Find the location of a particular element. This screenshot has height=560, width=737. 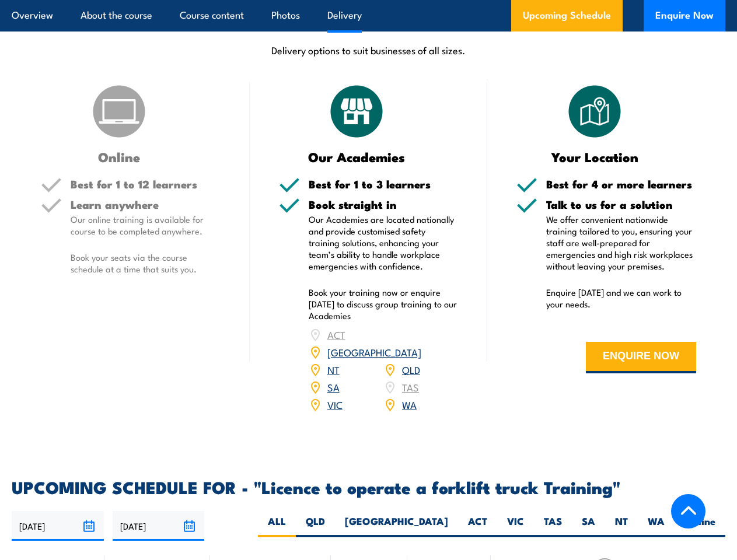

h5: Talk to us for a solution is located at coordinates (621, 204).